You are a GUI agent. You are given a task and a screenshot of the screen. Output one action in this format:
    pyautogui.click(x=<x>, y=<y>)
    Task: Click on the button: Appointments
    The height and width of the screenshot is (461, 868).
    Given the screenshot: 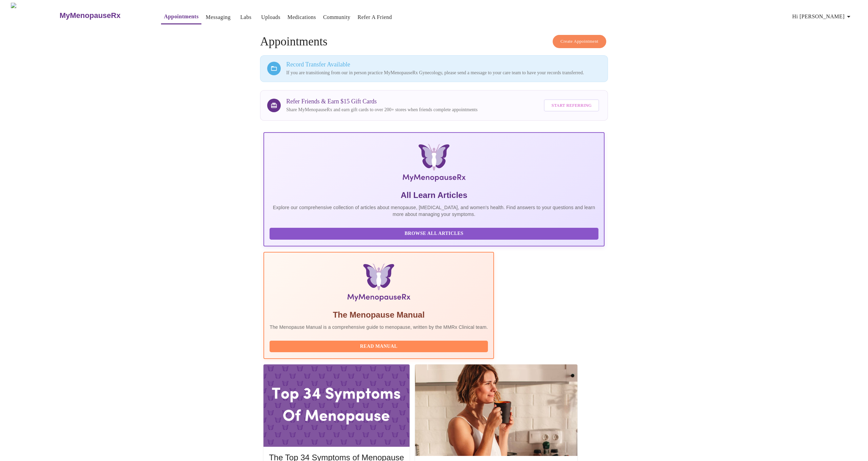 What is the action you would take?
    pyautogui.click(x=181, y=17)
    